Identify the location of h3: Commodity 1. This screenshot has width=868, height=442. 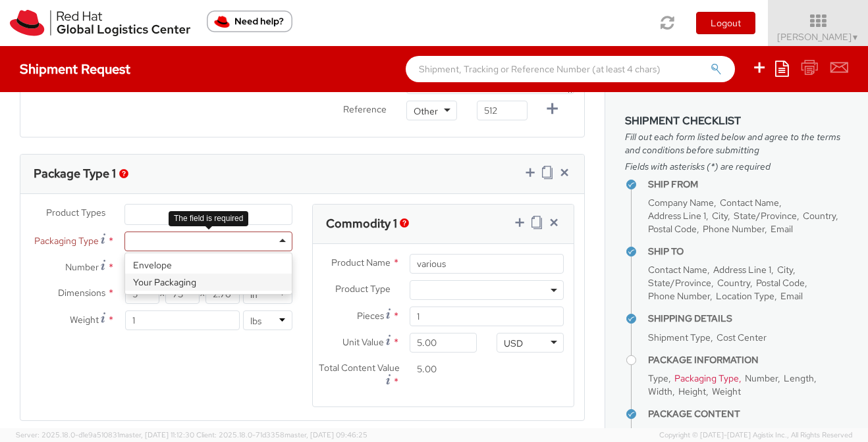
(361, 224).